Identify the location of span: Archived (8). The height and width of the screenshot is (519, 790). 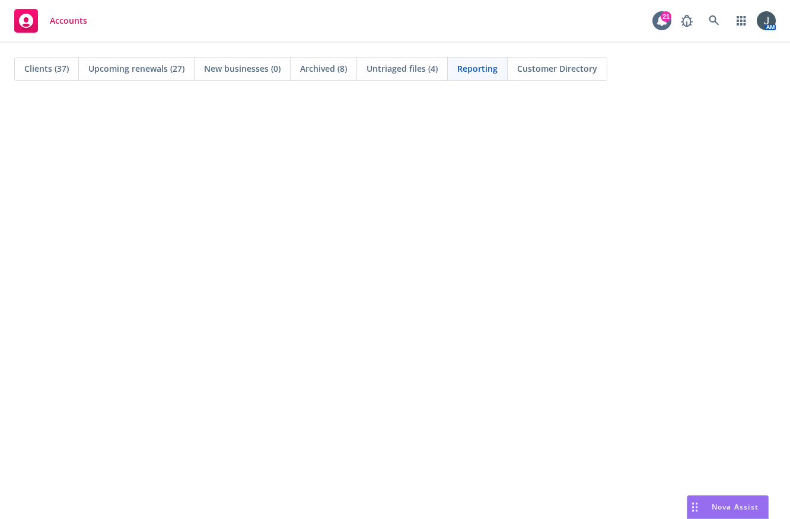
(323, 68).